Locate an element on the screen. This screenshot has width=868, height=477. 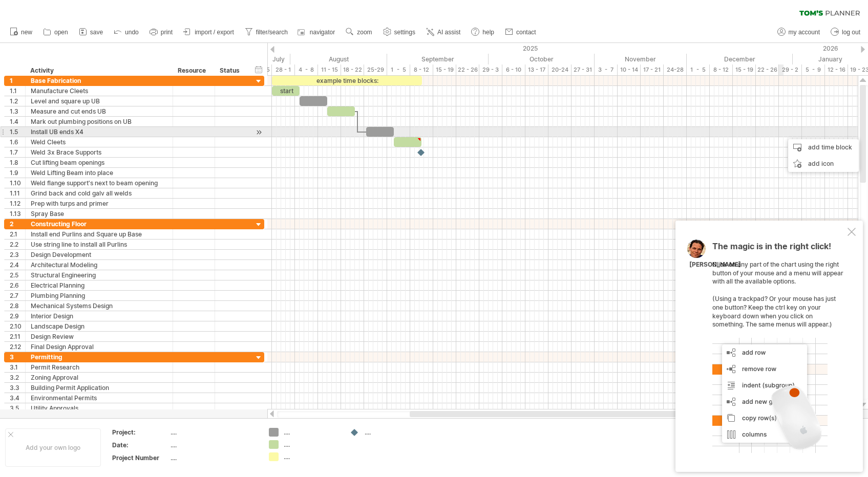
a: contact is located at coordinates (521, 32).